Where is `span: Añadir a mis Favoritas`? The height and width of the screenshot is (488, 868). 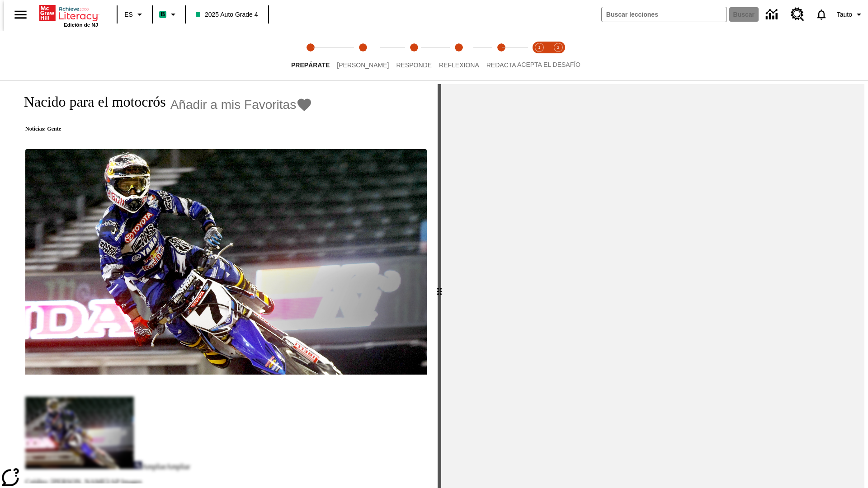 span: Añadir a mis Favoritas is located at coordinates (233, 105).